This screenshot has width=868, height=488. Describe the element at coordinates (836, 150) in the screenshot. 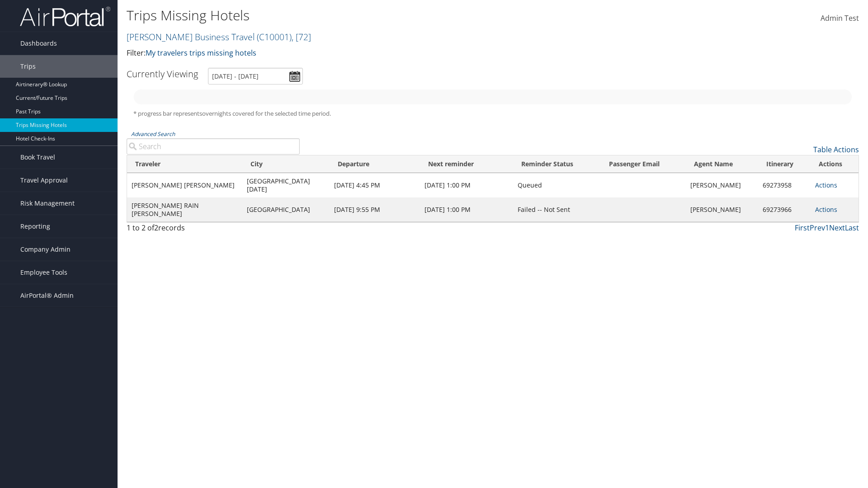

I see `a: Table Actions` at that location.